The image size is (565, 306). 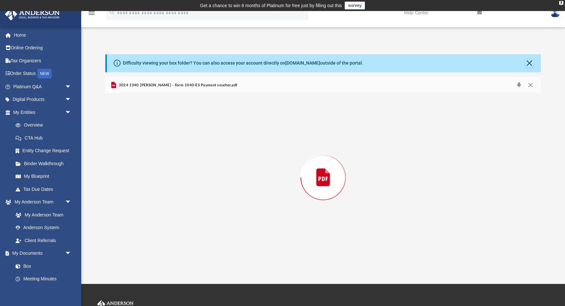 What do you see at coordinates (32, 14) in the screenshot?
I see `img: Anderson Advisors Platinum Portal` at bounding box center [32, 14].